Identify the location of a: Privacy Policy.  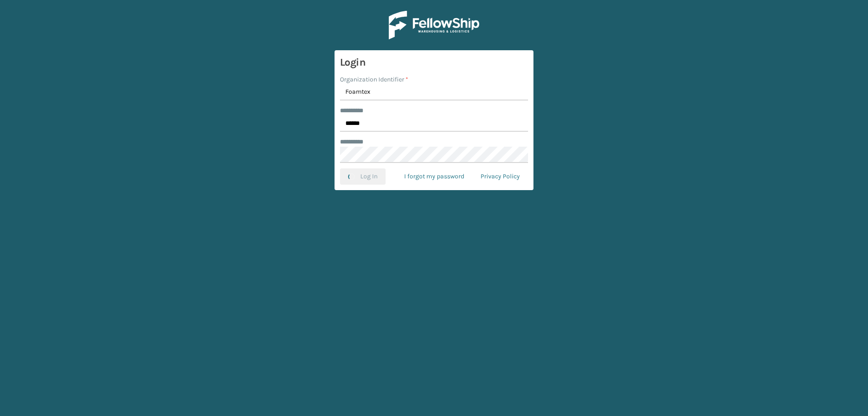
(500, 176).